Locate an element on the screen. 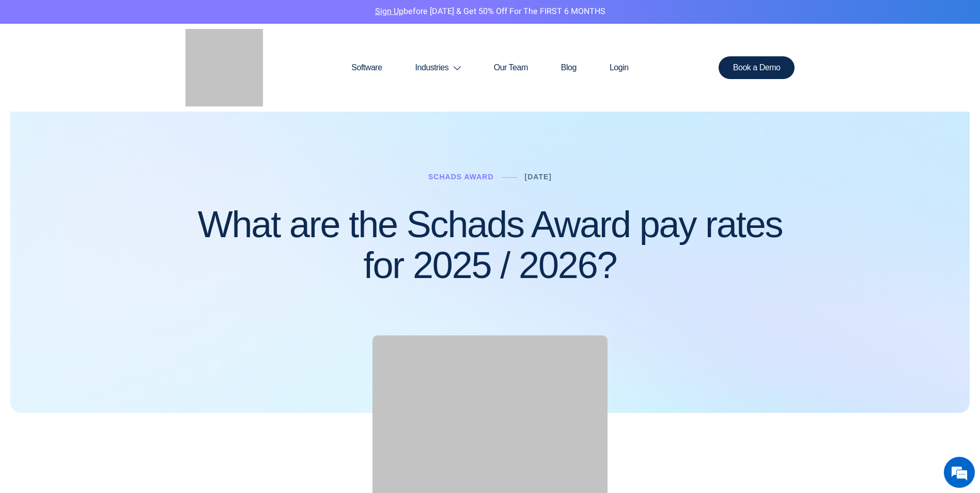 Image resolution: width=980 pixels, height=493 pixels. a: Book a Demo is located at coordinates (757, 68).